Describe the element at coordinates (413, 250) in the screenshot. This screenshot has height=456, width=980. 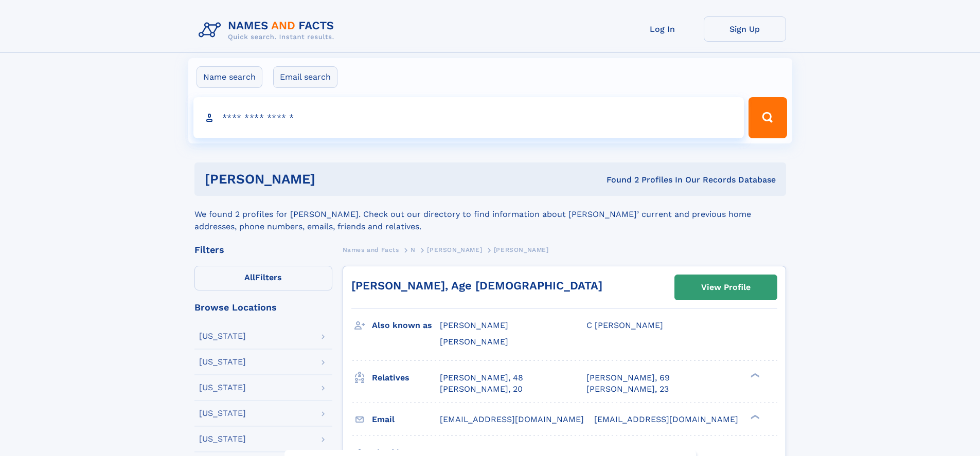
I see `a: N` at that location.